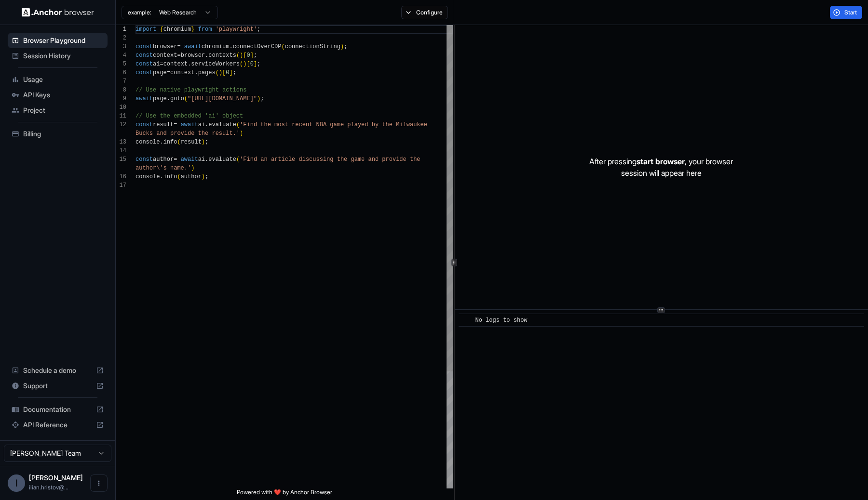 The height and width of the screenshot is (500, 868). Describe the element at coordinates (58, 12) in the screenshot. I see `img: Anchor Logo` at that location.